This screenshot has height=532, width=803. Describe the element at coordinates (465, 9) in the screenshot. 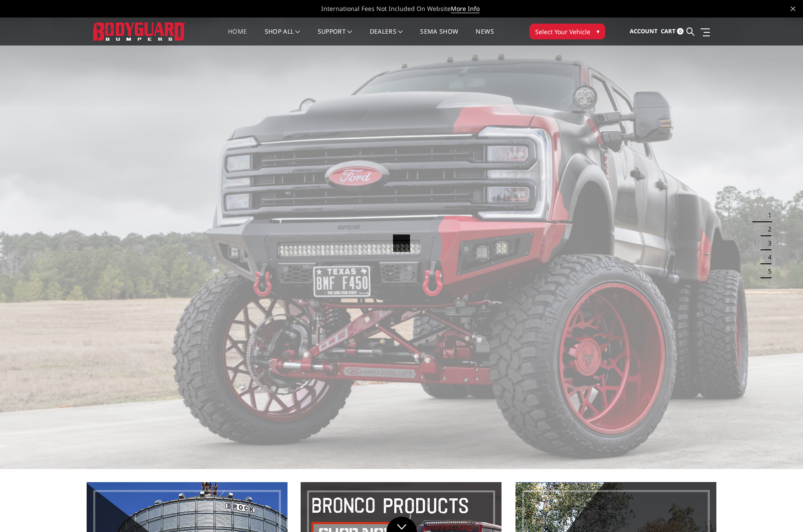

I see `a: More Info` at that location.